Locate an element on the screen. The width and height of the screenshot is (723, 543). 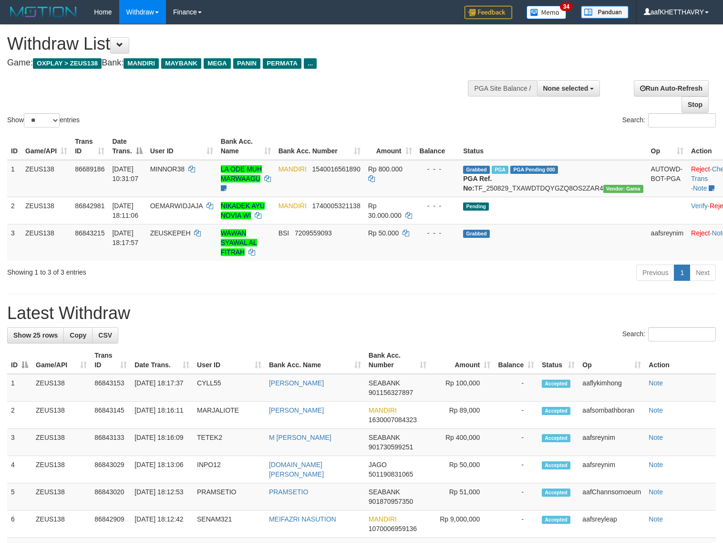
td: 5 is located at coordinates (20, 496).